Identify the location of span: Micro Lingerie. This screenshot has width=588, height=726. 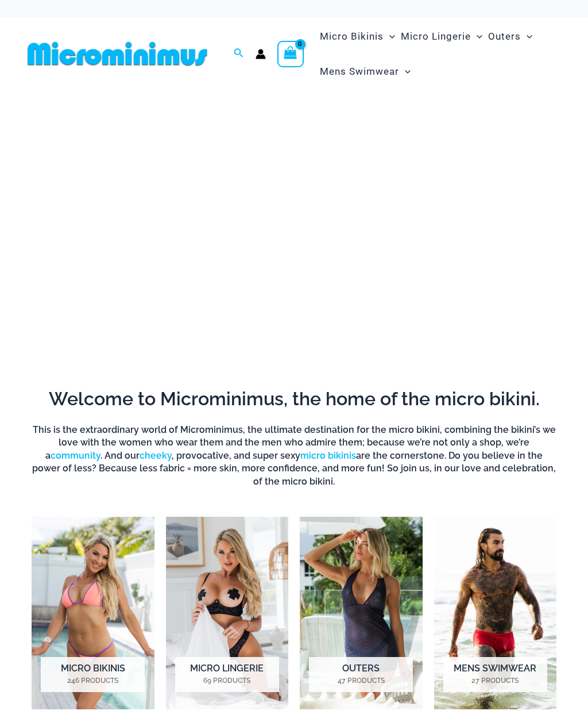
(436, 36).